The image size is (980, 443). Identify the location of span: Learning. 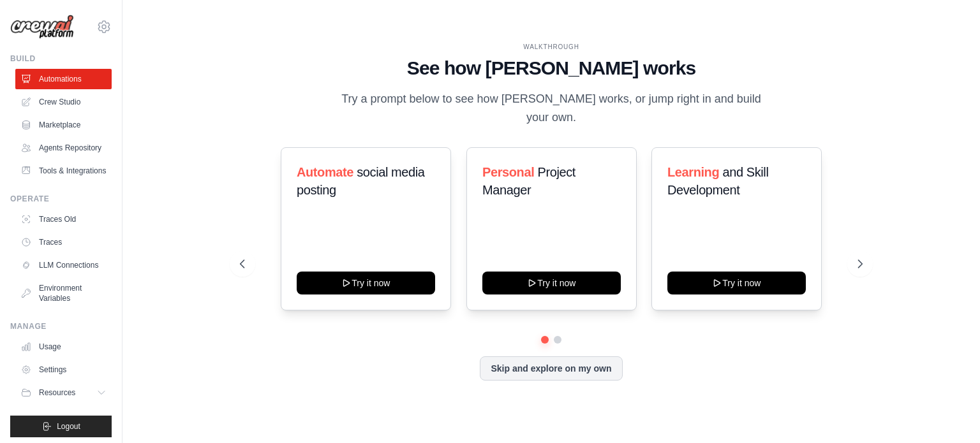
(693, 172).